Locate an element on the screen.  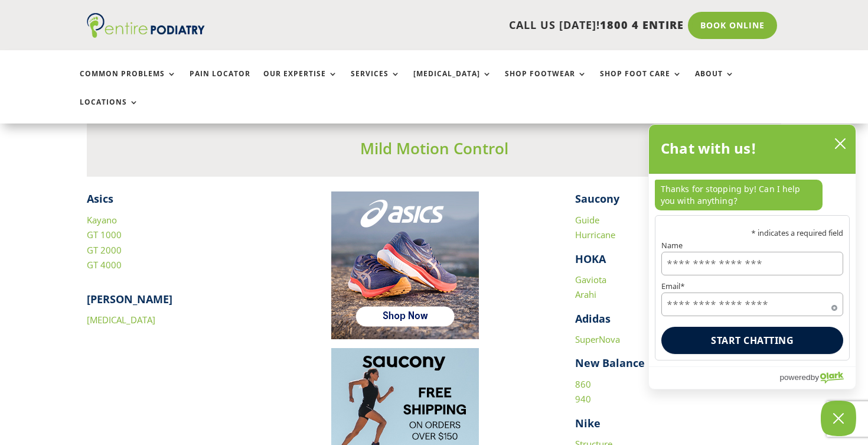
a: Kayano is located at coordinates (102, 219).